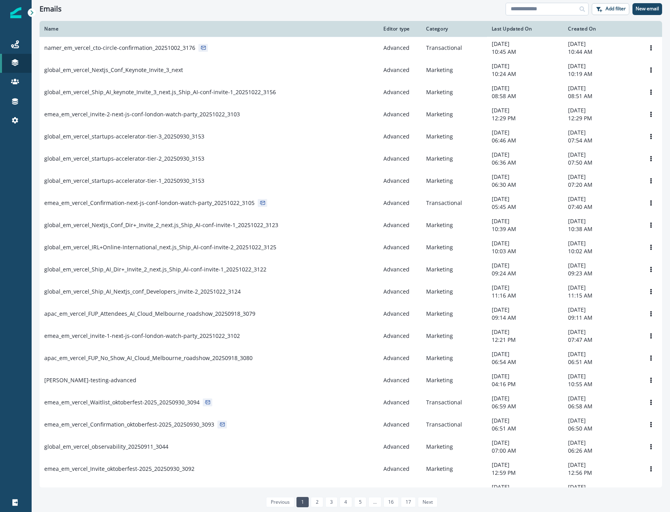 This screenshot has height=512, width=670. Describe the element at coordinates (647, 9) in the screenshot. I see `button: New email` at that location.